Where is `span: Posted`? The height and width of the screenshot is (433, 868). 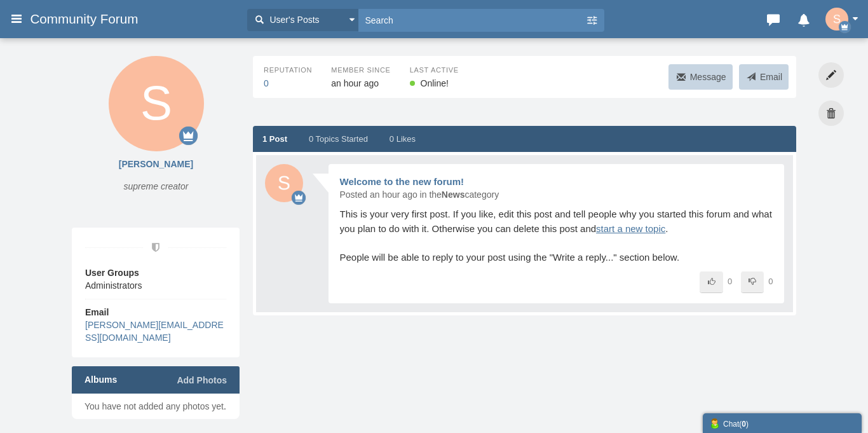
span: Posted is located at coordinates (354, 195).